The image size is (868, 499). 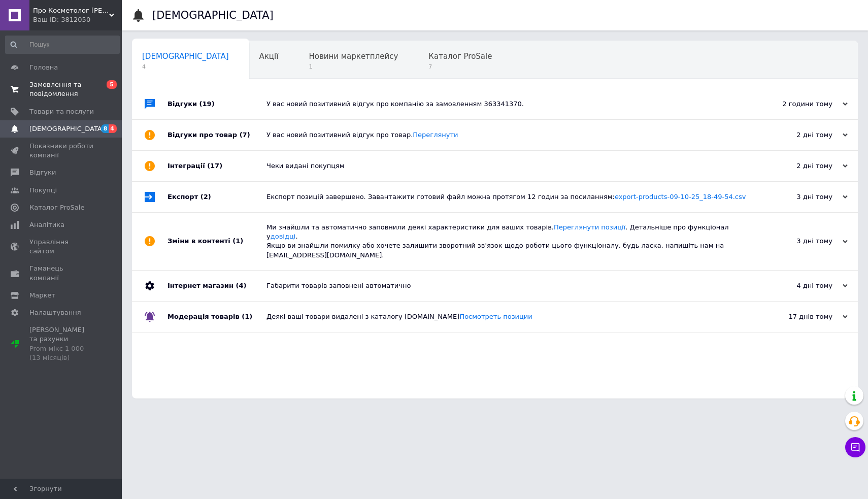 I want to click on div: Зміни в контенті, so click(x=217, y=241).